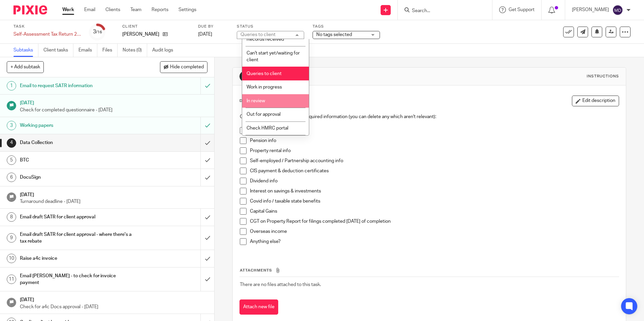 The height and width of the screenshot is (321, 644). Describe the element at coordinates (160, 10) in the screenshot. I see `a: Reports` at that location.